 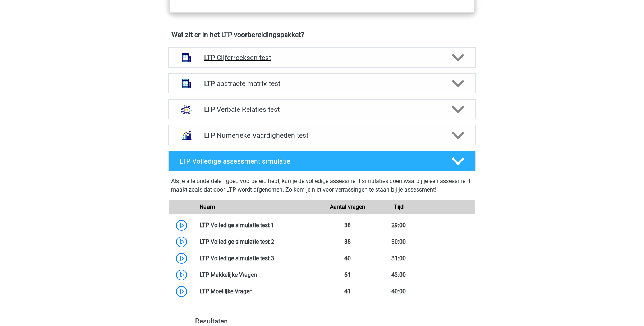 I want to click on div: LTP Moeilijke Vragen, so click(x=258, y=291).